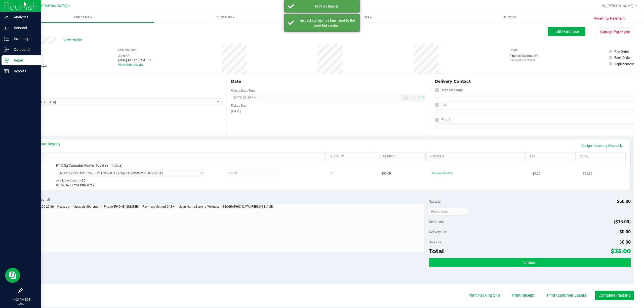 The image size is (644, 308). Describe the element at coordinates (622, 221) in the screenshot. I see `span: ($15.00)` at that location.